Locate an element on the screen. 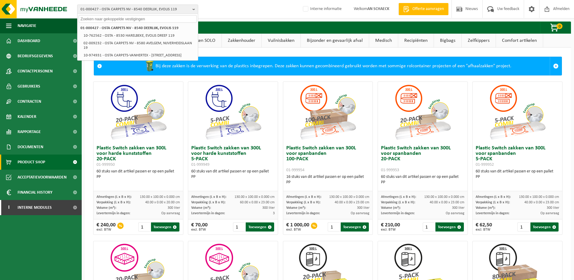  a: Vuilnisbakken is located at coordinates (281, 41).